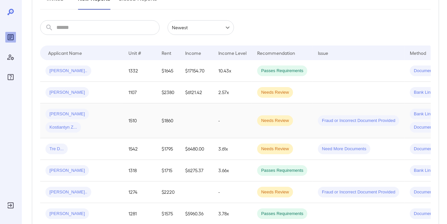  I want to click on div: Log Out, so click(11, 205).